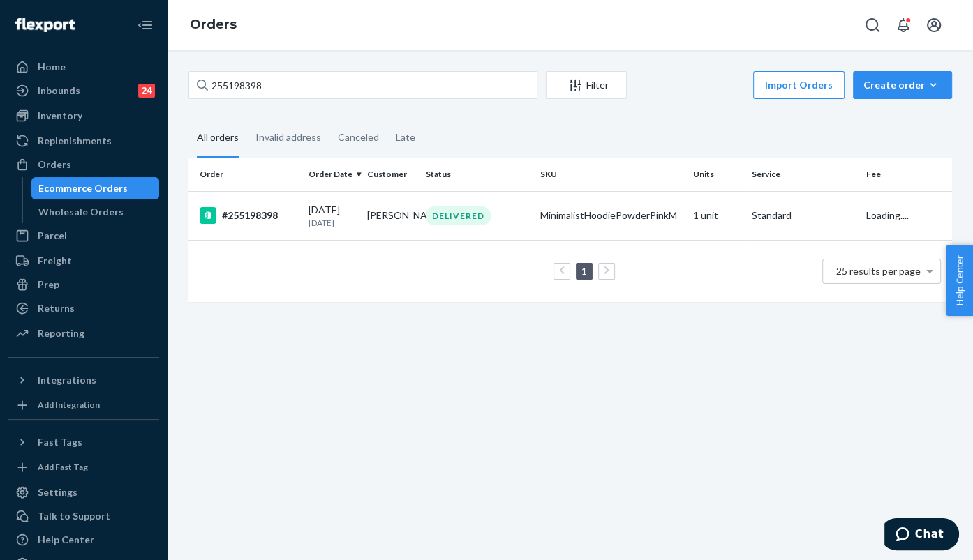 The width and height of the screenshot is (973, 560). What do you see at coordinates (52, 67) in the screenshot?
I see `div: Home` at bounding box center [52, 67].